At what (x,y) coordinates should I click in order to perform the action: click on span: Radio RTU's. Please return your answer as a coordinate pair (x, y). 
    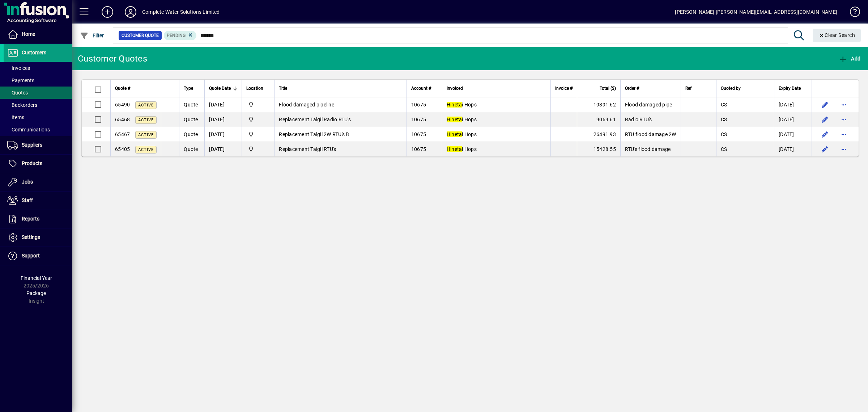
    Looking at the image, I should click on (638, 119).